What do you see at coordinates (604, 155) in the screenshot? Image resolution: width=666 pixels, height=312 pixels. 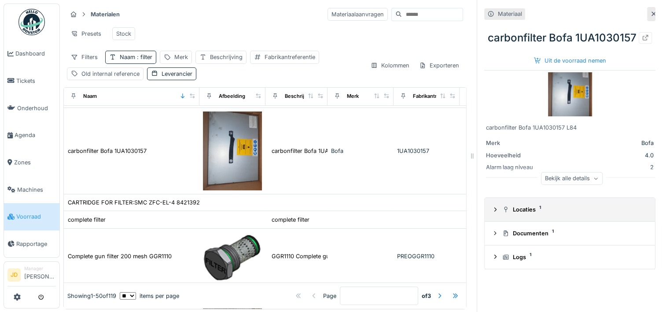 I see `div: 4.0` at bounding box center [604, 155].